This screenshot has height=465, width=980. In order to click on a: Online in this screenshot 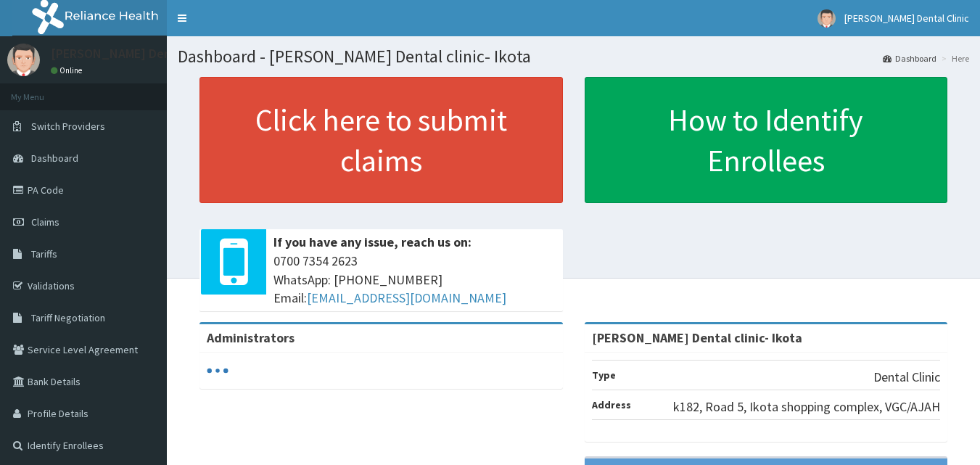, I will do `click(68, 71)`.